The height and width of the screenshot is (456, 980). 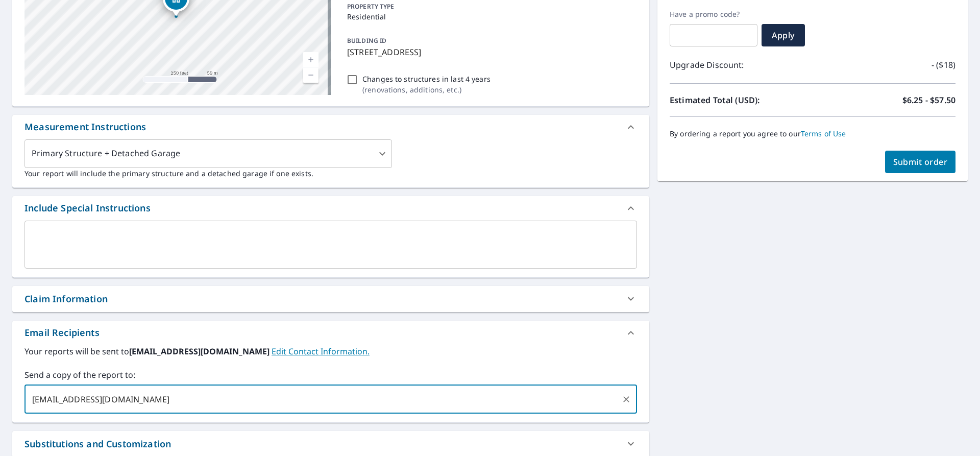 I want to click on p: Changes to structures in last 4 years, so click(x=426, y=78).